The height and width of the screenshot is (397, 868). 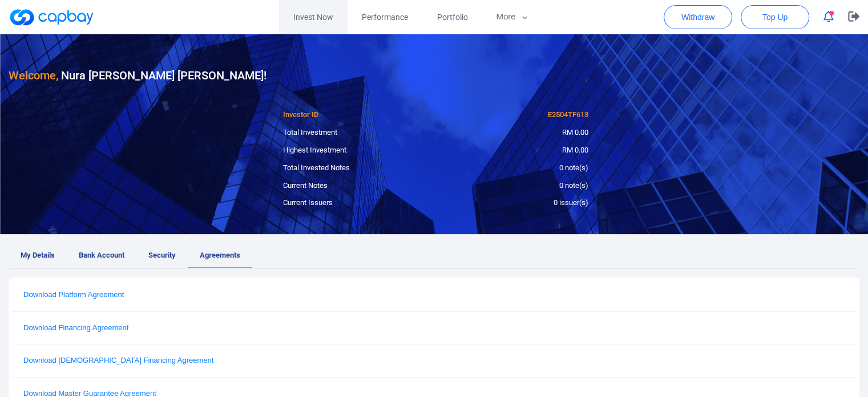 I want to click on div: Total Investment, so click(x=355, y=133).